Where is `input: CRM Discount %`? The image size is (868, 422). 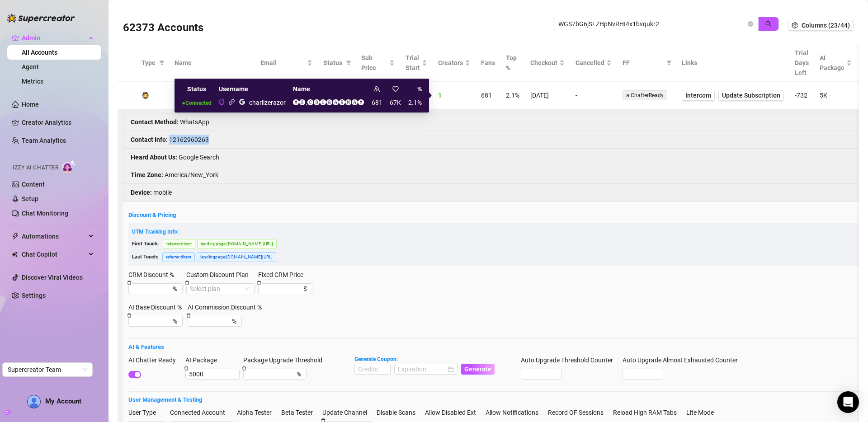 input: CRM Discount % is located at coordinates (152, 289).